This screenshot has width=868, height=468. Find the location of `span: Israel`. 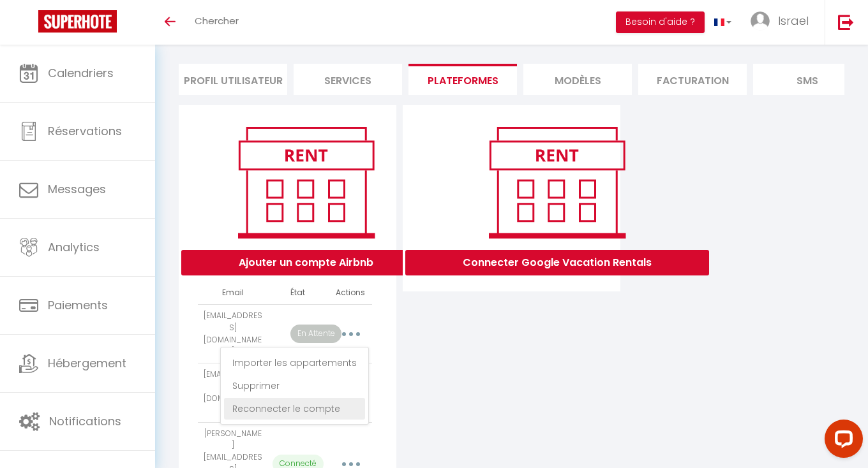

span: Israel is located at coordinates (793, 20).